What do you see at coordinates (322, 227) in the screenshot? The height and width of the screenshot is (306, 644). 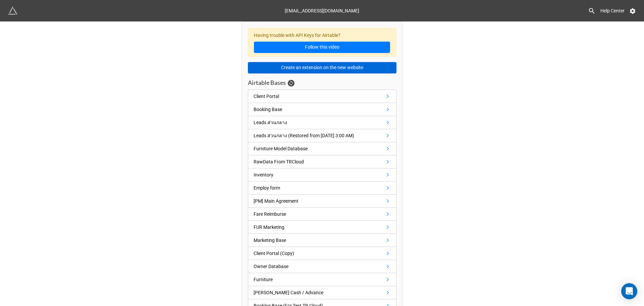 I see `a: FUR Marketing` at bounding box center [322, 227].